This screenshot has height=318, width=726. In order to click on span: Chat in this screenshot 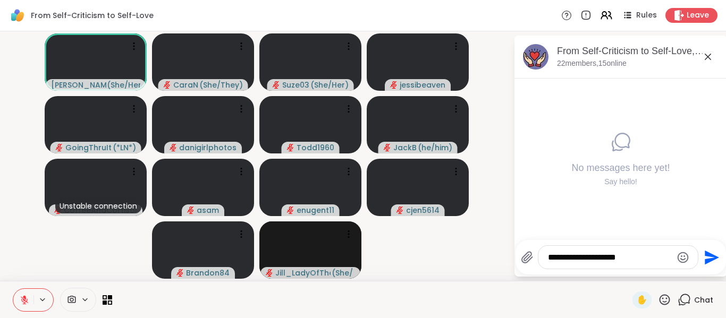, I will do `click(704, 300)`.